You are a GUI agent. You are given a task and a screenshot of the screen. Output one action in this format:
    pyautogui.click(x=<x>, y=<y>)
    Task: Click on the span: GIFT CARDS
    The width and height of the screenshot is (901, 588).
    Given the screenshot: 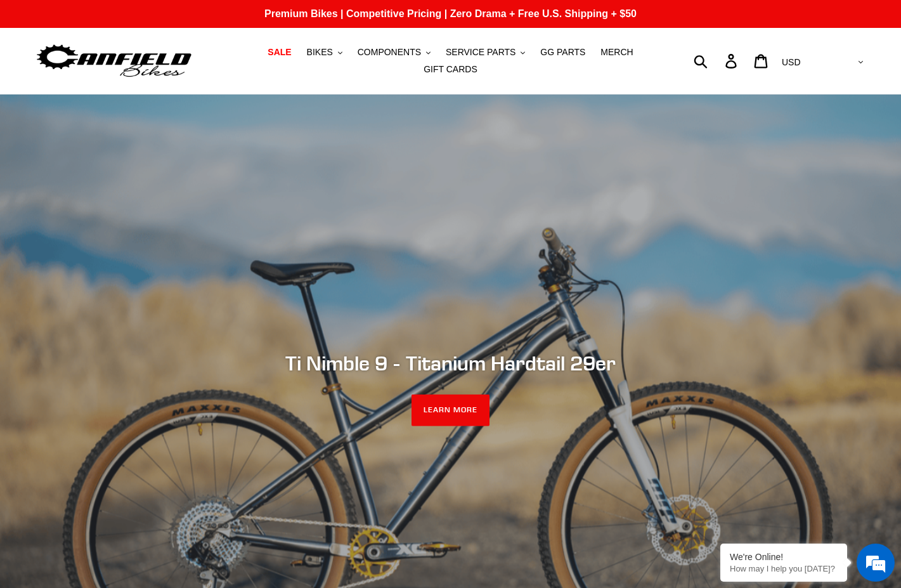 What is the action you would take?
    pyautogui.click(x=450, y=69)
    